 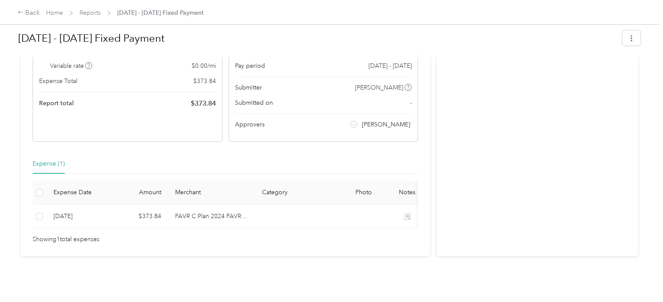 What do you see at coordinates (407, 193) in the screenshot?
I see `th: Notes` at bounding box center [407, 193].